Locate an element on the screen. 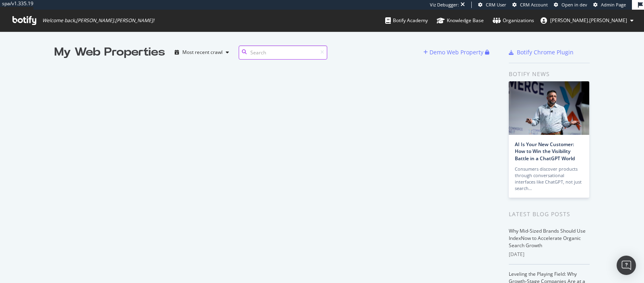 This screenshot has height=283, width=644. div: Viz Debugger: is located at coordinates (444, 5).